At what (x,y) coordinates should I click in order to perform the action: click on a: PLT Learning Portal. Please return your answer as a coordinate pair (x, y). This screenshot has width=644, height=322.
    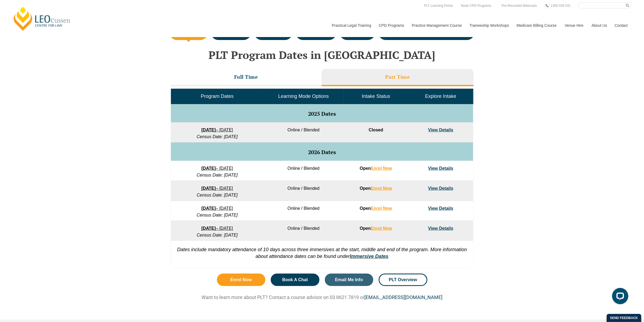
    Looking at the image, I should click on (438, 5).